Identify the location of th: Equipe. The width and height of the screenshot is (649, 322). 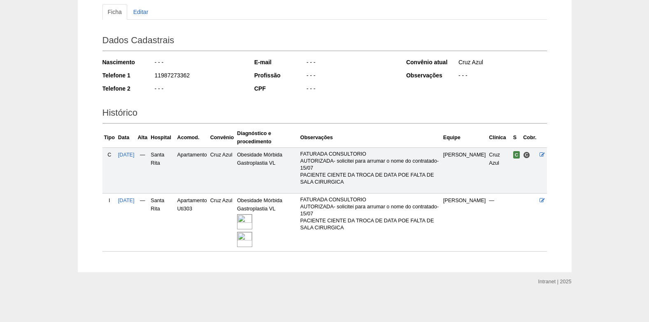
(465, 137).